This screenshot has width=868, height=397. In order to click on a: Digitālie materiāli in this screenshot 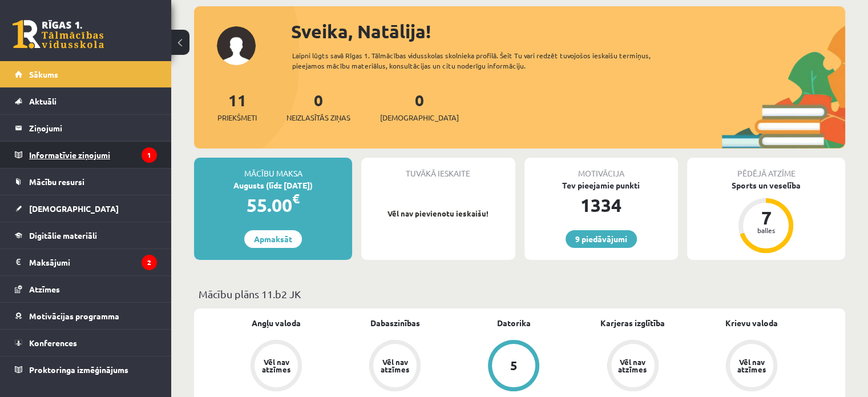, I will do `click(86, 235)`.